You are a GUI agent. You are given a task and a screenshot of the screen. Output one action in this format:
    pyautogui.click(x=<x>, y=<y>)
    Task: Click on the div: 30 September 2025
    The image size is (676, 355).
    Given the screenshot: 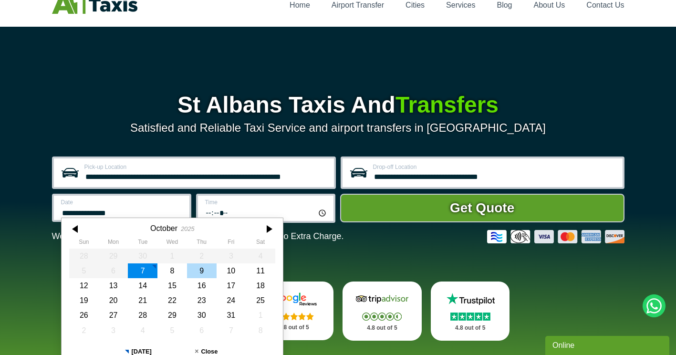 What is the action you would take?
    pyautogui.click(x=143, y=256)
    